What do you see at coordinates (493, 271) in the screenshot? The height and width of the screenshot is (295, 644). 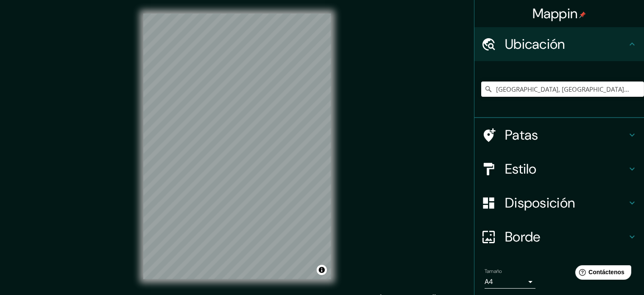 I see `font: Tamaño` at bounding box center [493, 271].